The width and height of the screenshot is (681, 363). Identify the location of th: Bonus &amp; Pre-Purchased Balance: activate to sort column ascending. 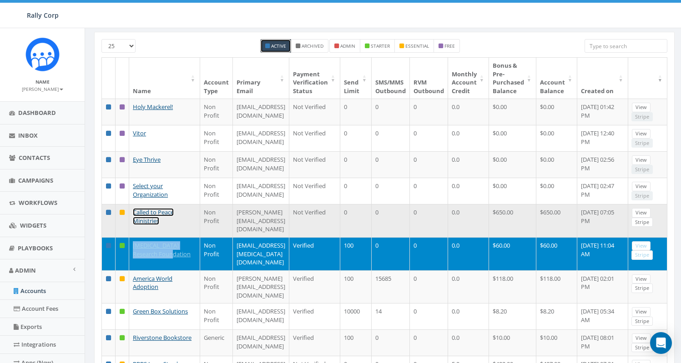
(513, 78).